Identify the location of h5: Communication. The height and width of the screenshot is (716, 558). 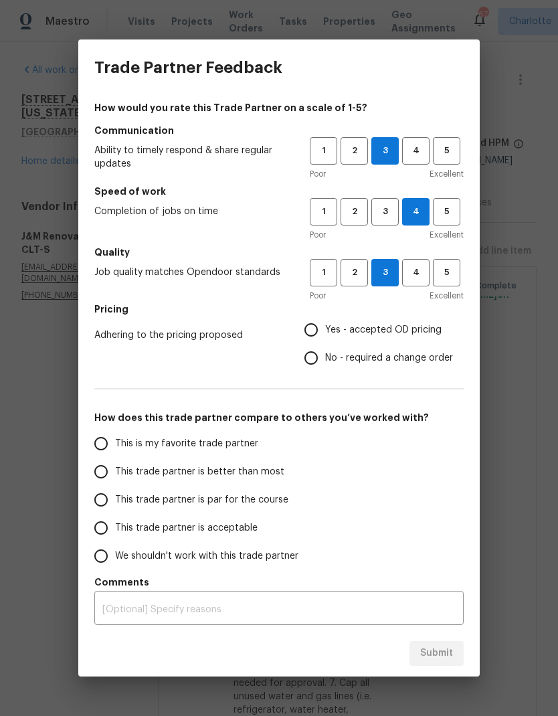
(279, 131).